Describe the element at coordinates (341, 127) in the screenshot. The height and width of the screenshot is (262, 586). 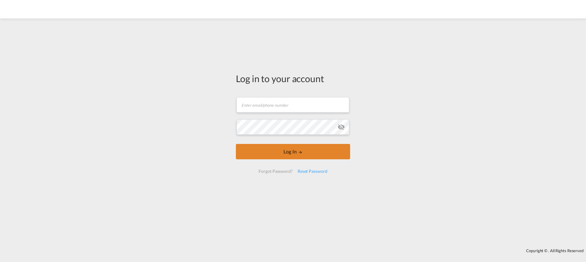
I see `md-icon: icon-eye-off` at that location.